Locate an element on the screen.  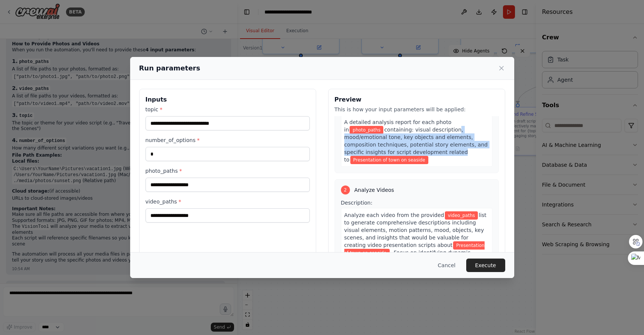
span: Analyze each video from the provided is located at coordinates (394, 215).